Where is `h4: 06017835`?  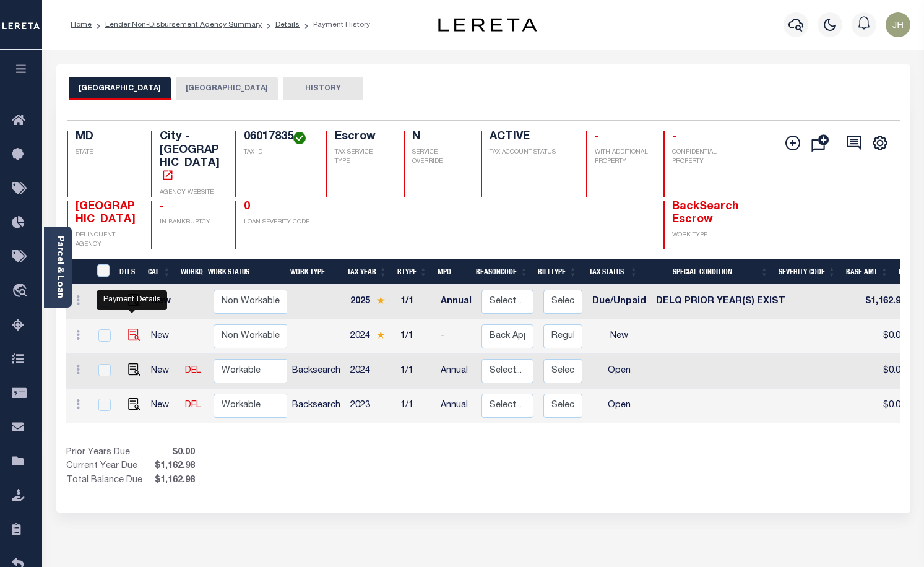
h4: 06017835 is located at coordinates (277, 138).